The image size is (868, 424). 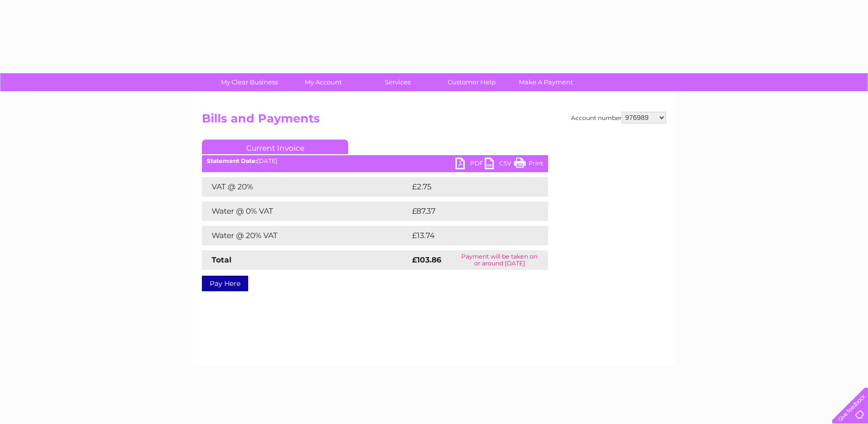 I want to click on td: £2.75, so click(x=467, y=186).